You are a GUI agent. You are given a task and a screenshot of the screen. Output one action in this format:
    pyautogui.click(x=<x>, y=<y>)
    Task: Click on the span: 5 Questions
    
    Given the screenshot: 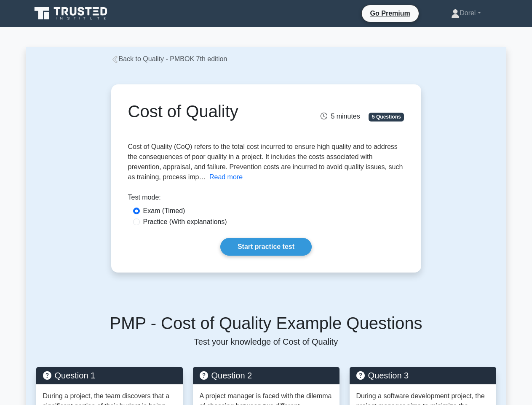 What is the action you would take?
    pyautogui.click(x=387, y=116)
    